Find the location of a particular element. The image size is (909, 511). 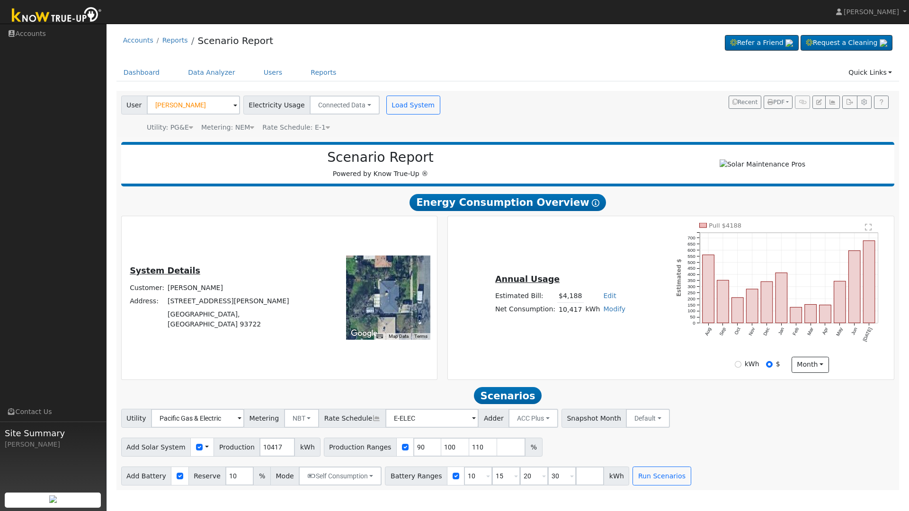

text: Mar is located at coordinates (810, 331).